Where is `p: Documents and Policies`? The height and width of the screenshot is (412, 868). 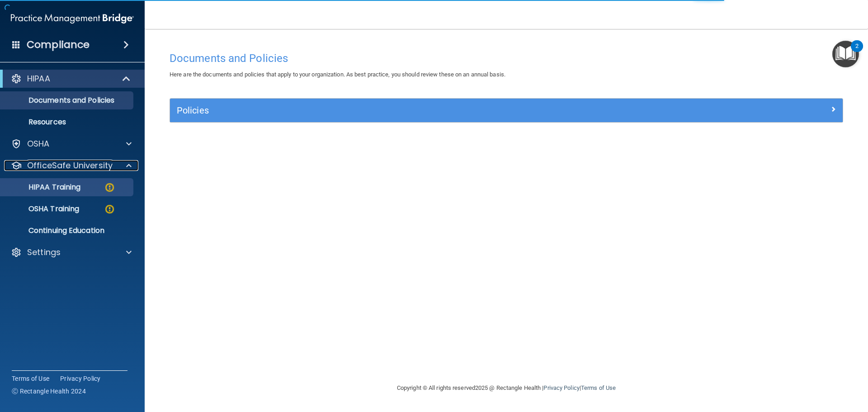 p: Documents and Policies is located at coordinates (68, 101).